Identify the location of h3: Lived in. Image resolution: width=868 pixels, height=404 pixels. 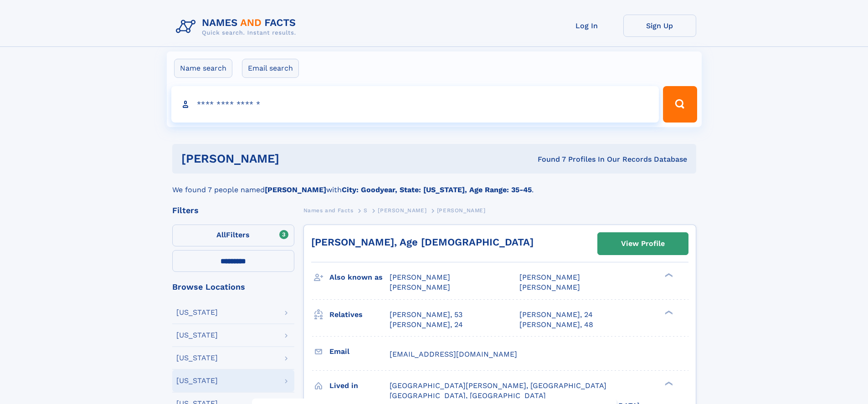
(360, 386).